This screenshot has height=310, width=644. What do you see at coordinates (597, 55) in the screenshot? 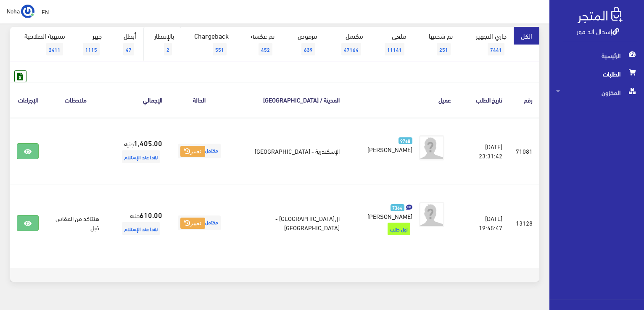
I see `a: الرئيسية` at bounding box center [597, 55].